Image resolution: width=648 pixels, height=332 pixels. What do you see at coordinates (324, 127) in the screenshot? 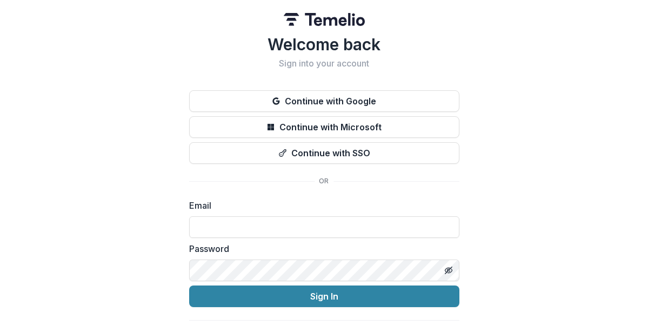
I see `button: Continue with Microsoft` at bounding box center [324, 127].